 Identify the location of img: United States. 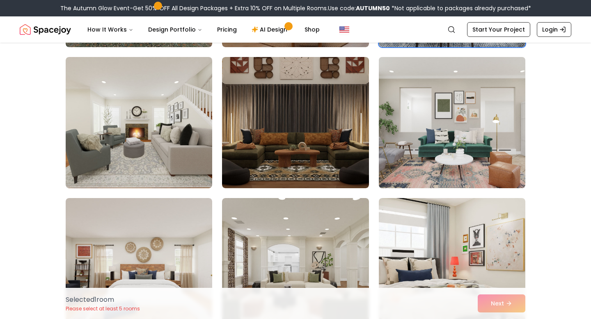
(344, 30).